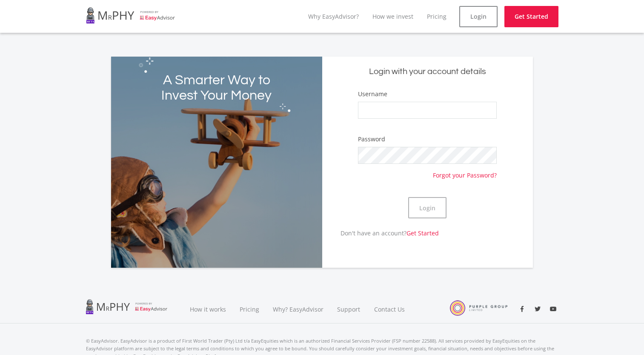  I want to click on a: Why? EasyAdvisor, so click(298, 309).